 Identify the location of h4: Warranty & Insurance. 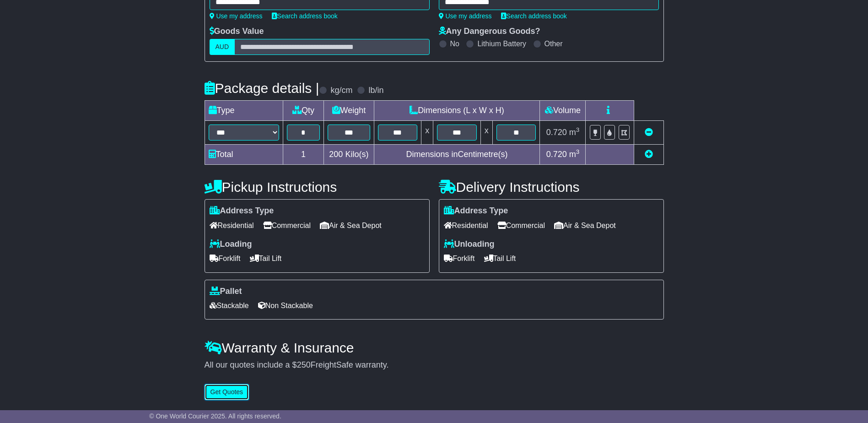
(434, 347).